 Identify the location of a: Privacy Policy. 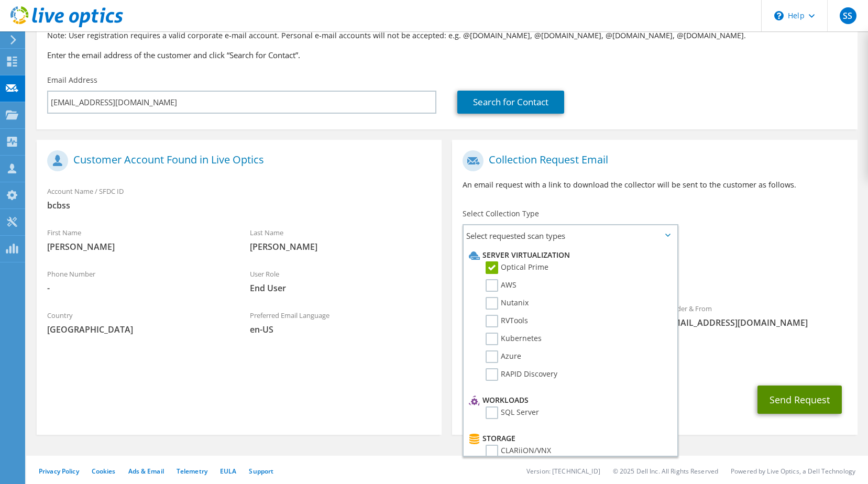
(59, 471).